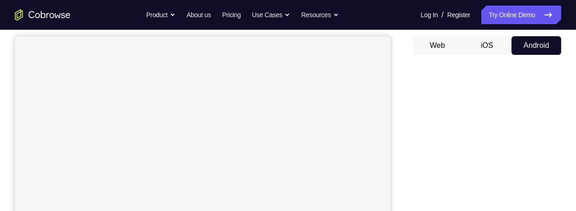 Image resolution: width=576 pixels, height=211 pixels. I want to click on button: iOS, so click(487, 45).